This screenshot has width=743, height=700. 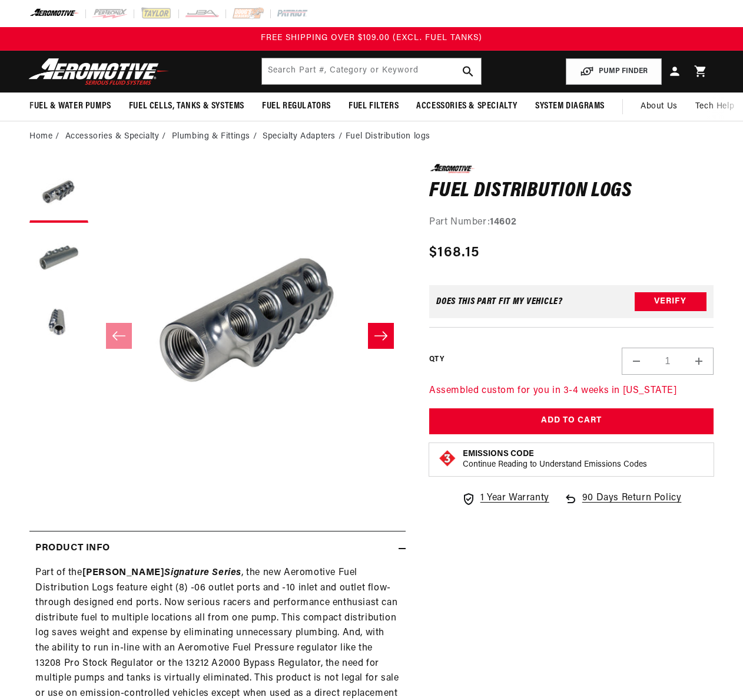 I want to click on nav: breadcrumbs, so click(x=372, y=137).